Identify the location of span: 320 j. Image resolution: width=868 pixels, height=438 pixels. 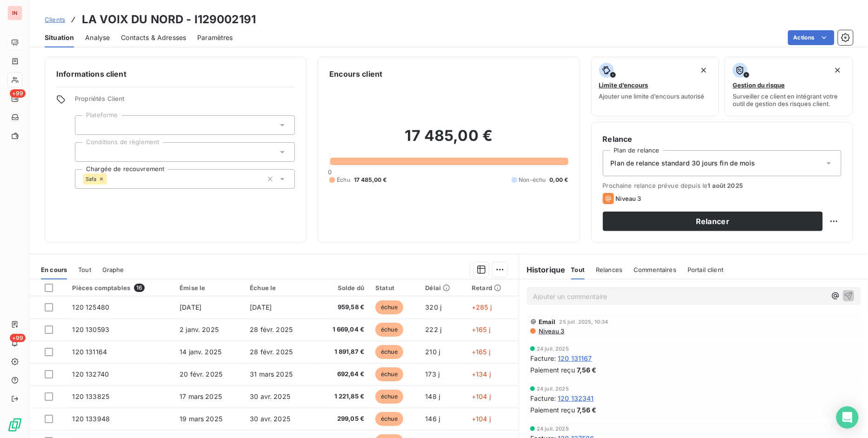
(434, 307).